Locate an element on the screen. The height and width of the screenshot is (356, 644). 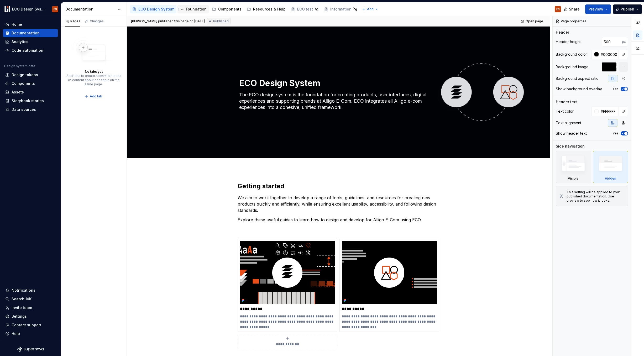
button: Preview is located at coordinates (598, 9).